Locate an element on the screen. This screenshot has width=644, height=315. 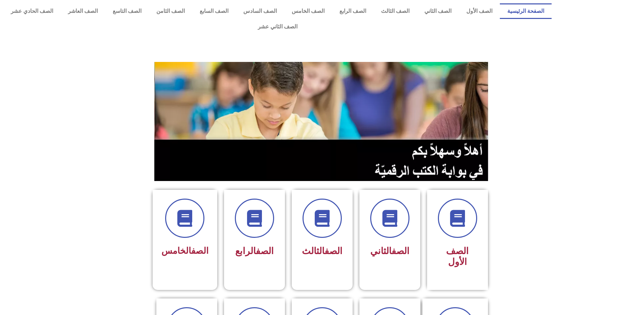
a: الصف الخامس is located at coordinates (308, 11).